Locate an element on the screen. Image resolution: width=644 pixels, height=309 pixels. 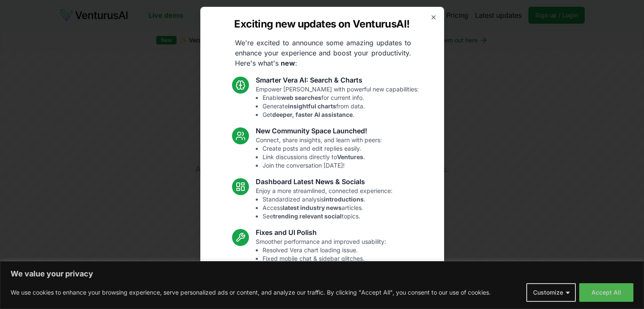
p: Enjoy a more streamlined, connected experience: is located at coordinates (324, 204).